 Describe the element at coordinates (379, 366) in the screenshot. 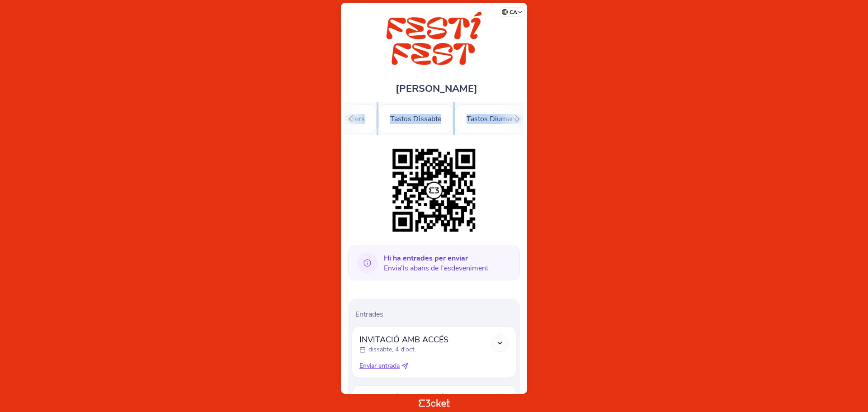

I see `span: Enviar entrada` at that location.